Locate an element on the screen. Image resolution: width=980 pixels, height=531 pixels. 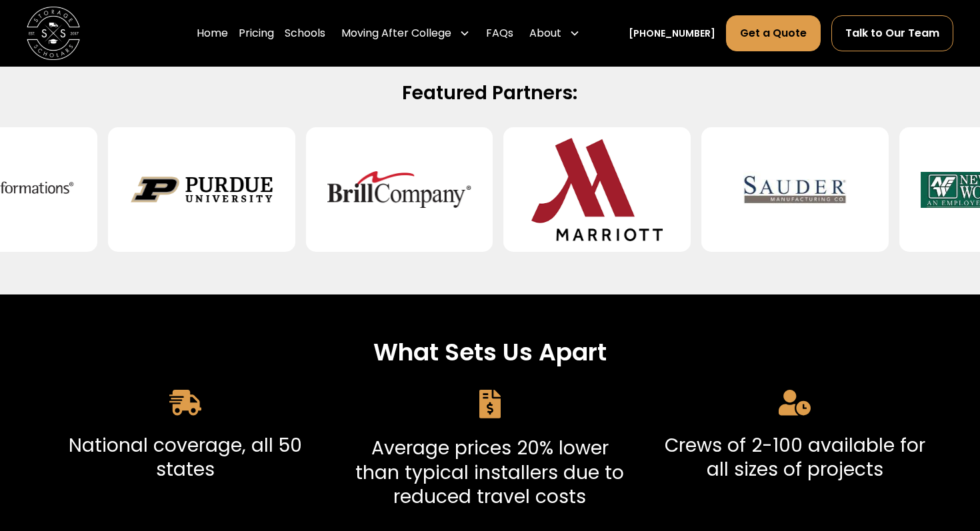
a: Home is located at coordinates (212, 33).